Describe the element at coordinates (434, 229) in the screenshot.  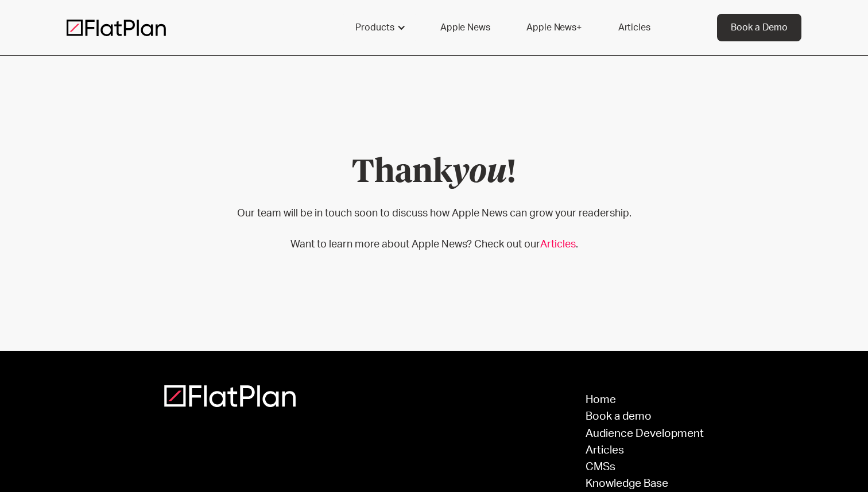
I see `p: Our team will be in touch soon to discuss how Apple News can grow your readership. Want to learn ...` at that location.